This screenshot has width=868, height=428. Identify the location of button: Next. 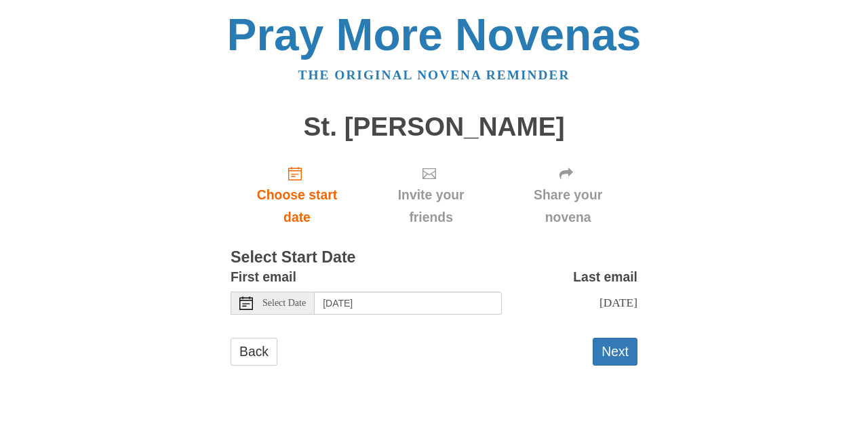
(615, 352).